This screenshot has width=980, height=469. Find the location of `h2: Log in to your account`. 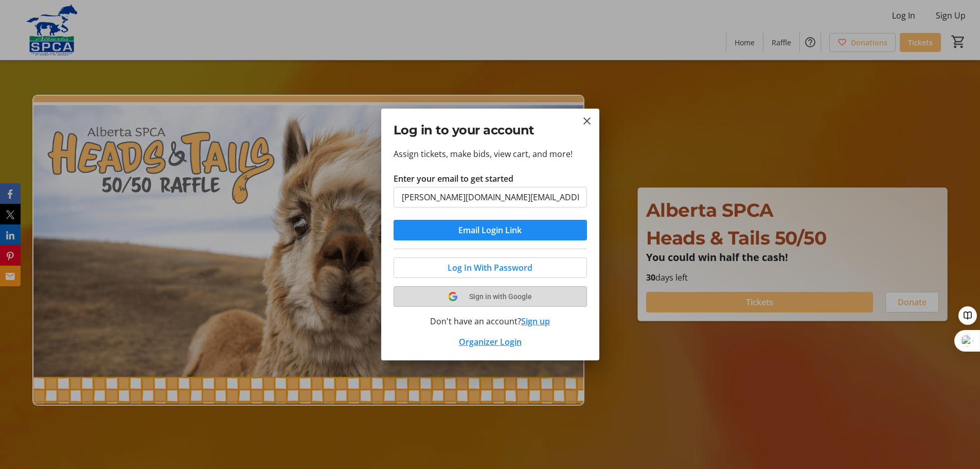

h2: Log in to your account is located at coordinates (490, 130).